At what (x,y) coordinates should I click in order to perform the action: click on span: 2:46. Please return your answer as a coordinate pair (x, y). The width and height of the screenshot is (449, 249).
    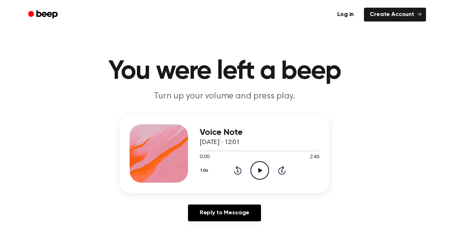
    Looking at the image, I should click on (314, 157).